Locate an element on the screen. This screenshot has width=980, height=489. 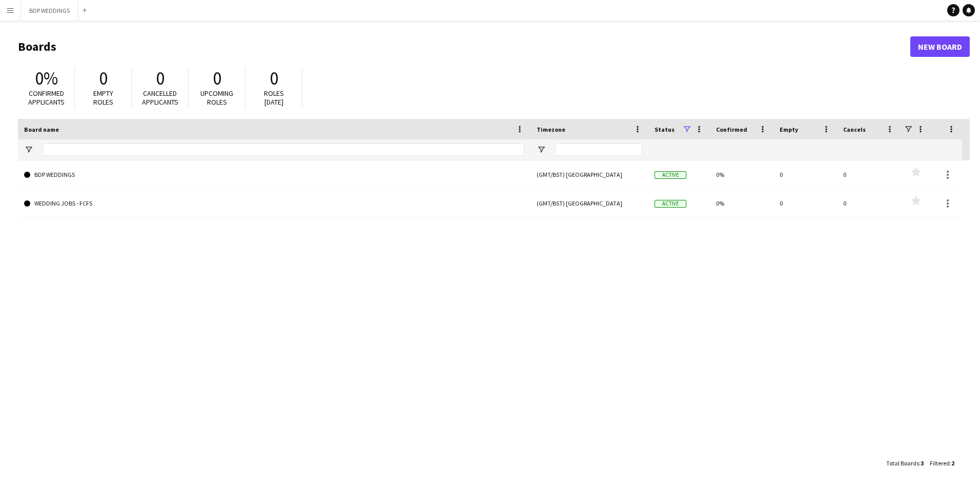
span: 0% is located at coordinates (46, 78).